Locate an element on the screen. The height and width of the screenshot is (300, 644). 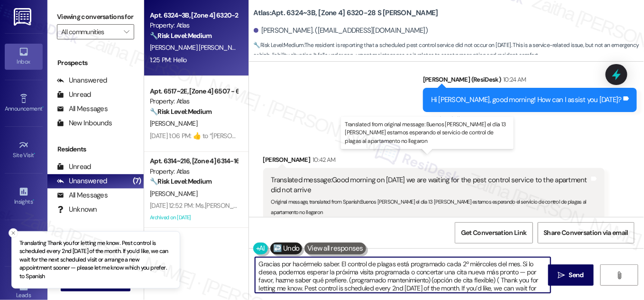
div: 10:42 AM is located at coordinates (323, 159).